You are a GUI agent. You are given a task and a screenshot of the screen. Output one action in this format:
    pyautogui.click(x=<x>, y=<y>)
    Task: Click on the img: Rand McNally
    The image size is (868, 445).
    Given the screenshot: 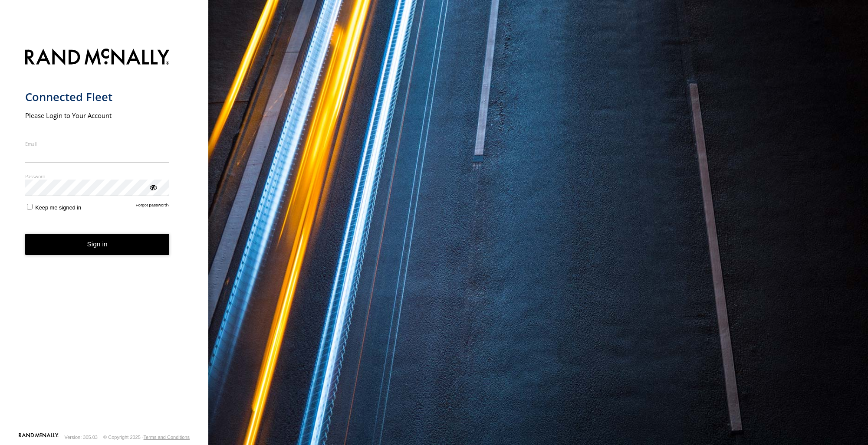 What is the action you would take?
    pyautogui.click(x=98, y=58)
    